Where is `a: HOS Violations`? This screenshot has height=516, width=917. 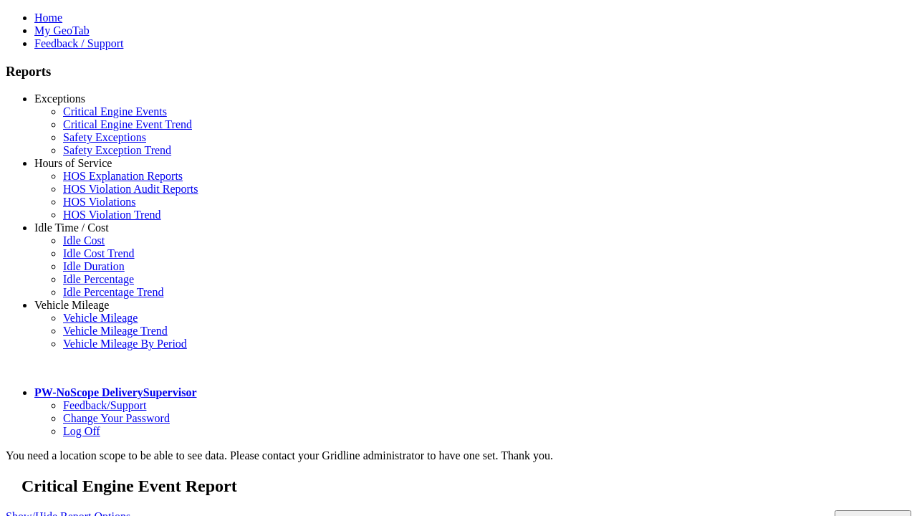
a: HOS Violations is located at coordinates (99, 201).